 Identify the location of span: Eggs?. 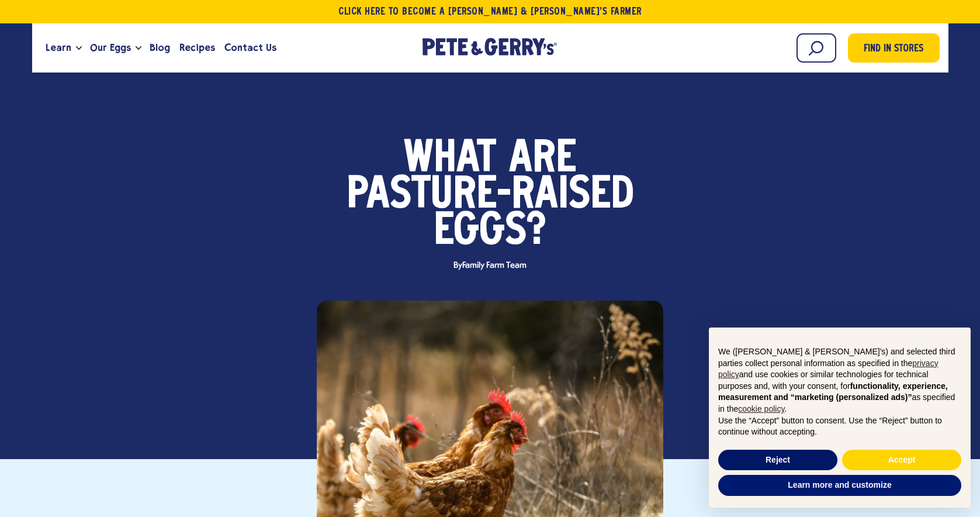
(490, 232).